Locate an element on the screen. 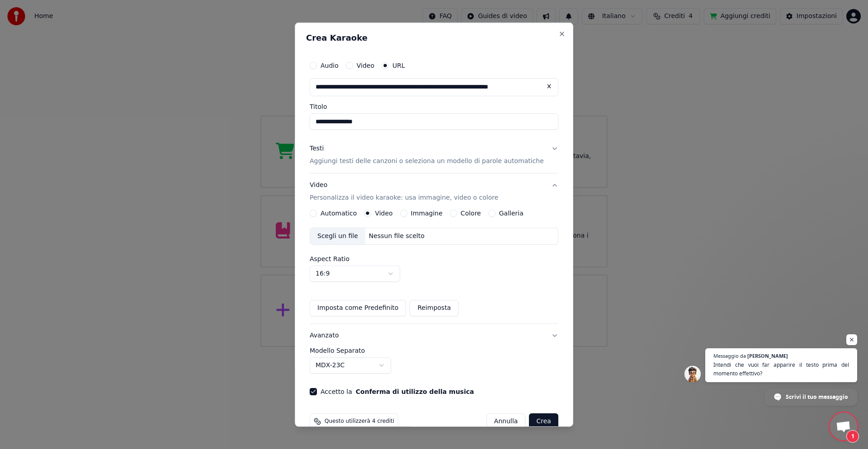 The image size is (868, 449). button: Imposta come Predefinito is located at coordinates (357, 308).